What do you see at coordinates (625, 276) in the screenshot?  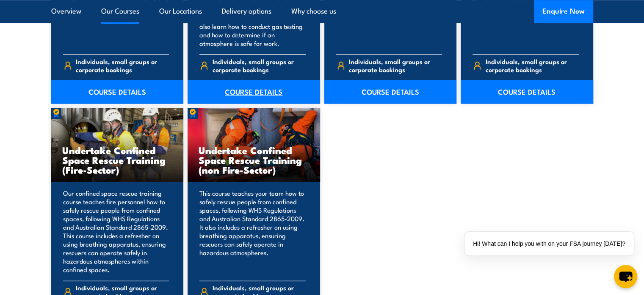 I see `button: chat-button` at bounding box center [625, 276].